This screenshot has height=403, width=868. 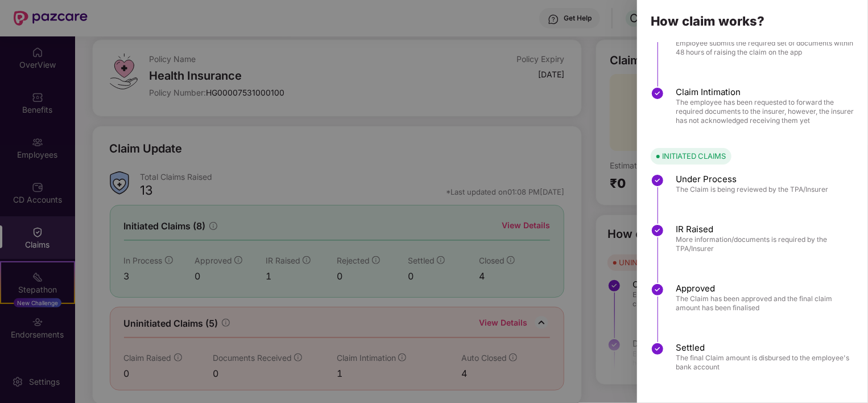 What do you see at coordinates (752, 190) in the screenshot?
I see `span: The Claim is being reviewed by the TPA/Insurer` at bounding box center [752, 190].